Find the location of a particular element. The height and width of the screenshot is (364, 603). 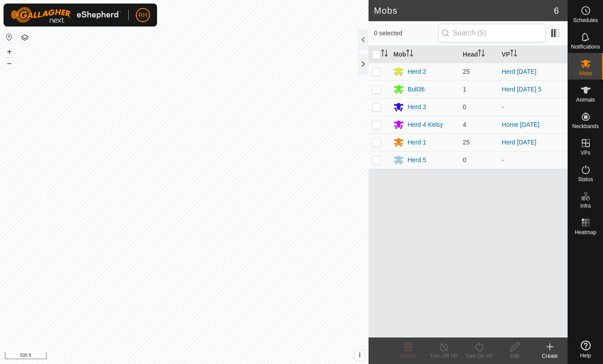

h2: Mobs is located at coordinates (464, 11).